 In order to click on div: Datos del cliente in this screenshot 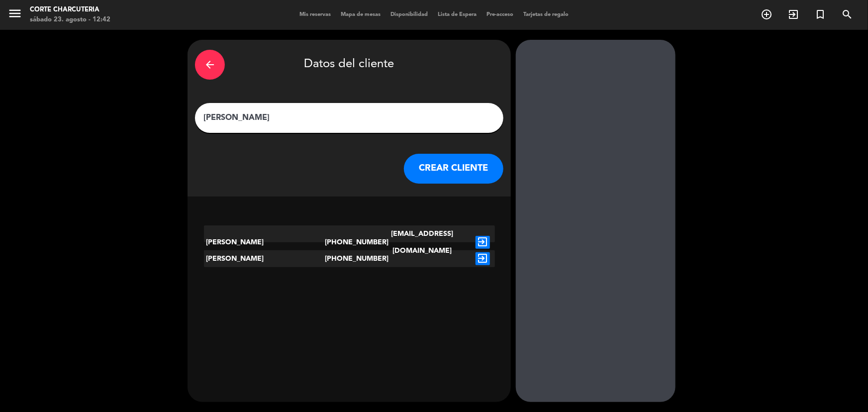, I will do `click(349, 64)`.